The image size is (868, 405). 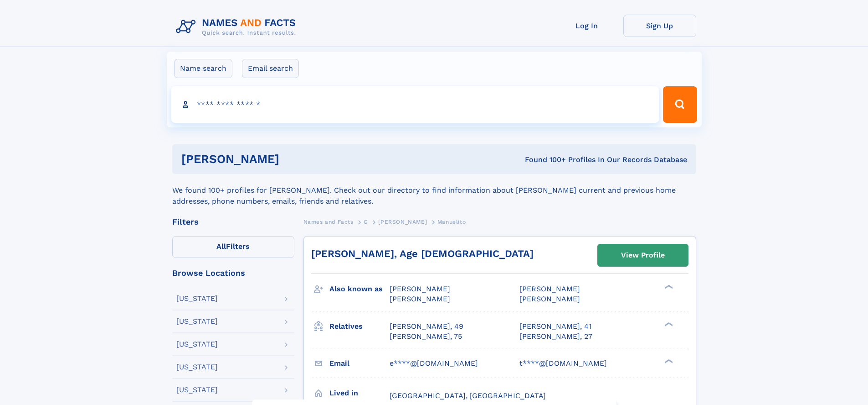 I want to click on a: View Profile, so click(x=643, y=255).